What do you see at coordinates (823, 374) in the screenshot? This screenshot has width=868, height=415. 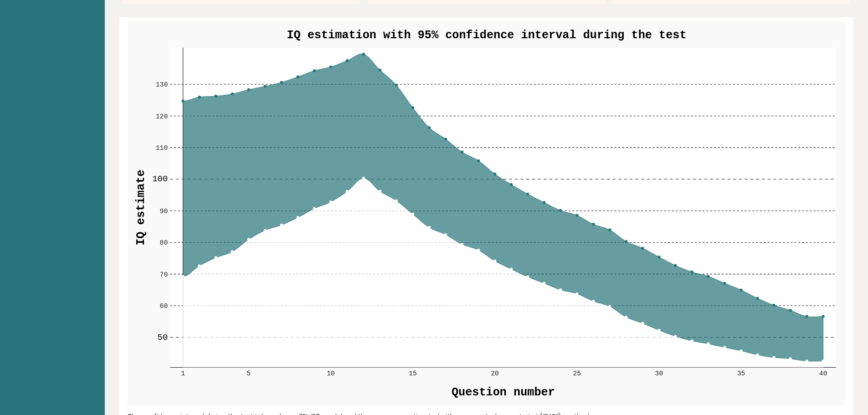 I see `text: 40` at bounding box center [823, 374].